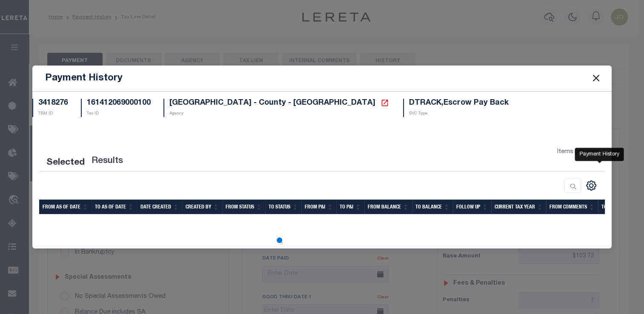 The image size is (644, 314). Describe the element at coordinates (599, 155) in the screenshot. I see `div: Payment History` at that location.